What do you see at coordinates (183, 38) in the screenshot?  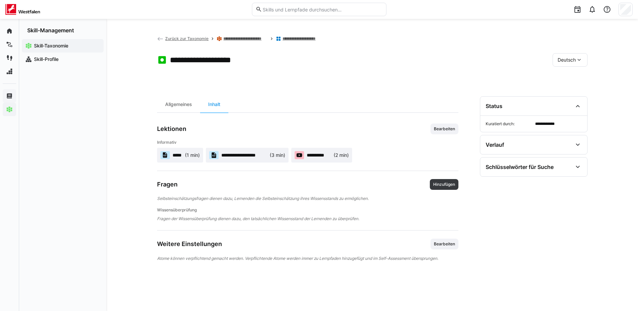 I see `a: Zurück zur Taxonomie` at bounding box center [183, 38].